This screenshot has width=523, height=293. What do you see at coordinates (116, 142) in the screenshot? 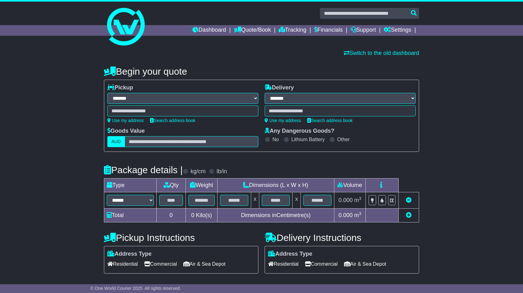
I see `label: AUD` at bounding box center [116, 142].